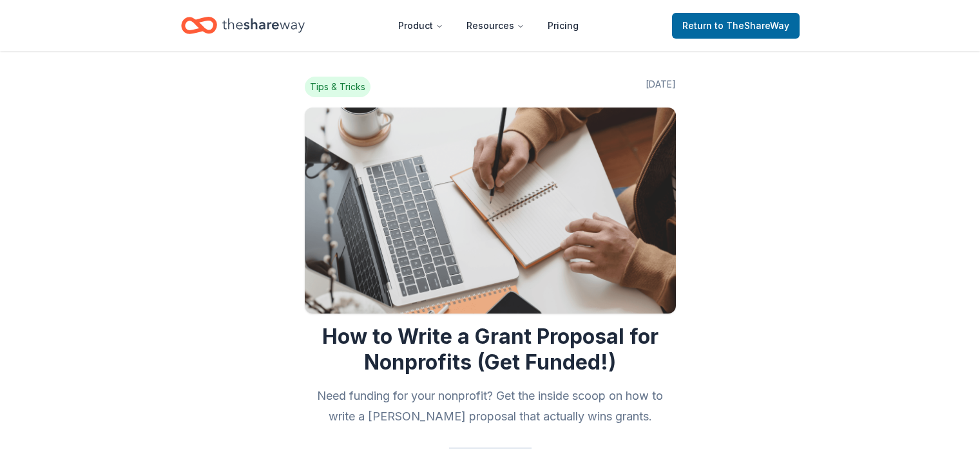 This screenshot has height=470, width=980. I want to click on a: Returnto TheShareWay, so click(736, 26).